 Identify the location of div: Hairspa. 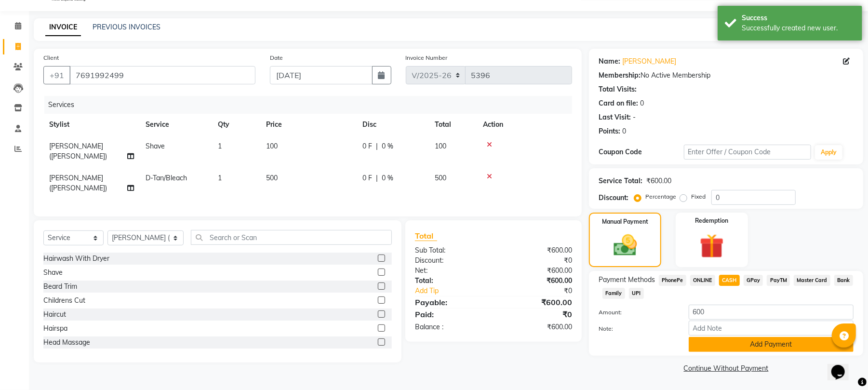
(56, 328).